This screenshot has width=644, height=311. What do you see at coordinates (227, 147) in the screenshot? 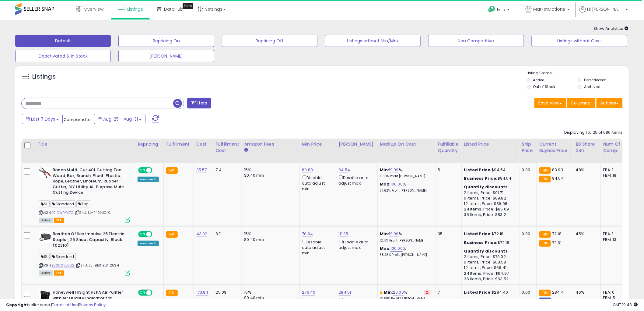
I see `div: Fulfillment Cost` at bounding box center [227, 147].